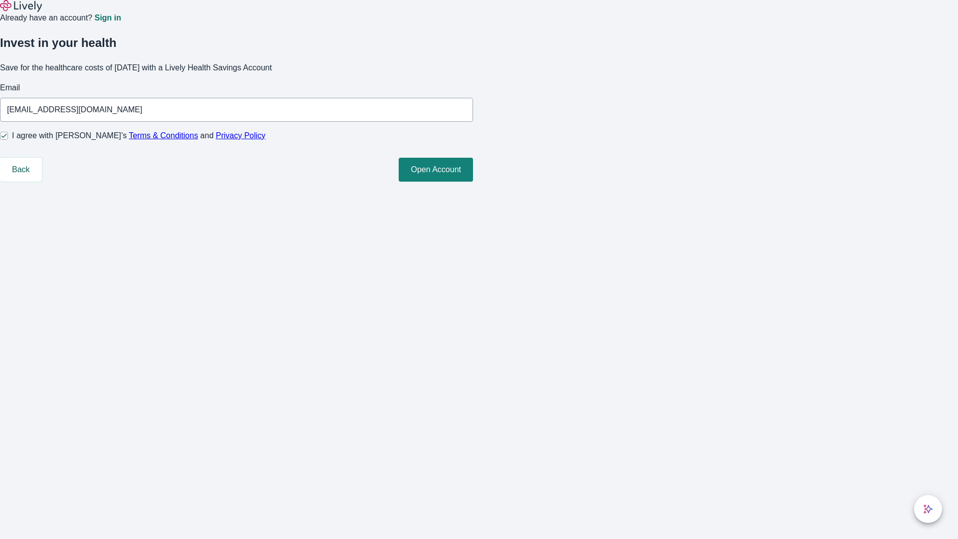 The height and width of the screenshot is (539, 958). Describe the element at coordinates (163, 135) in the screenshot. I see `a: Terms & Conditions` at that location.